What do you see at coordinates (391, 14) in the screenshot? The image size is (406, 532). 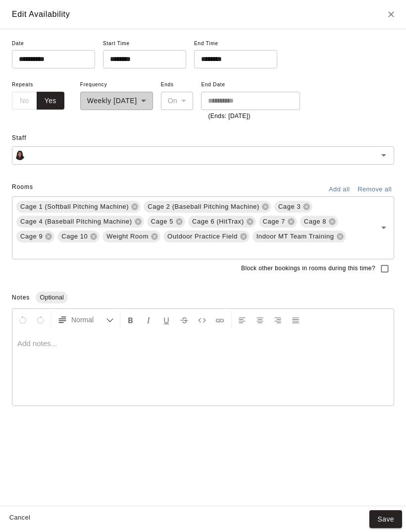 I see `button: Close` at bounding box center [391, 14].